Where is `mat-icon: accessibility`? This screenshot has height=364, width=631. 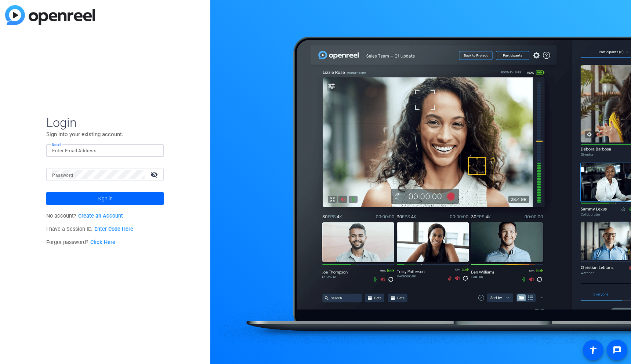 mat-icon: accessibility is located at coordinates (593, 350).